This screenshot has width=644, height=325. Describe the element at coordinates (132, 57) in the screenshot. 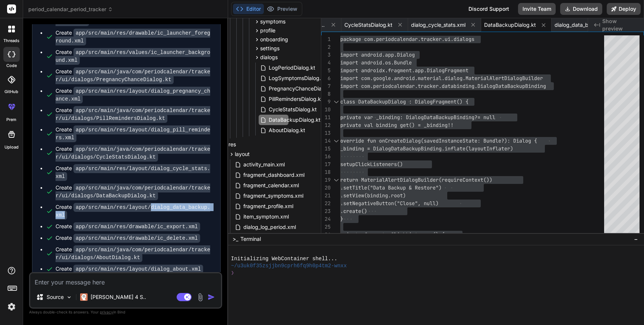

I see `code: app/src/main/res/values/ic_launcher_background.xml` at that location.